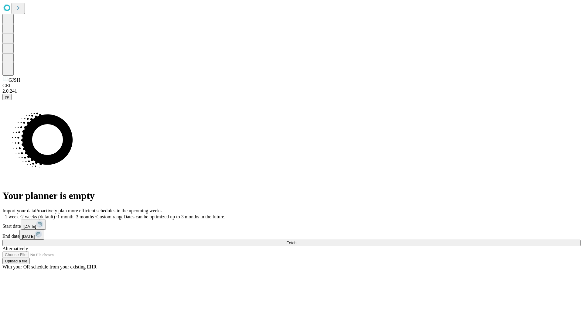  What do you see at coordinates (15, 248) in the screenshot?
I see `span: Alternatively` at bounding box center [15, 248].